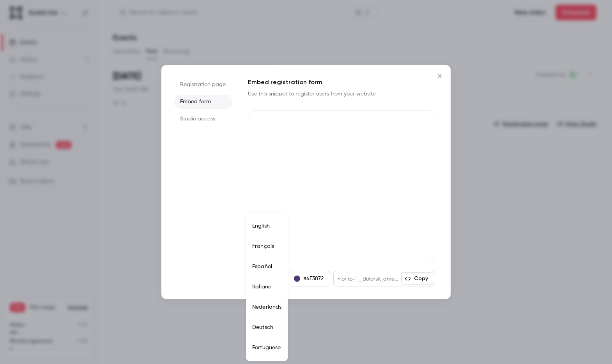 The width and height of the screenshot is (612, 364). What do you see at coordinates (267, 267) in the screenshot?
I see `li: Español` at bounding box center [267, 267].